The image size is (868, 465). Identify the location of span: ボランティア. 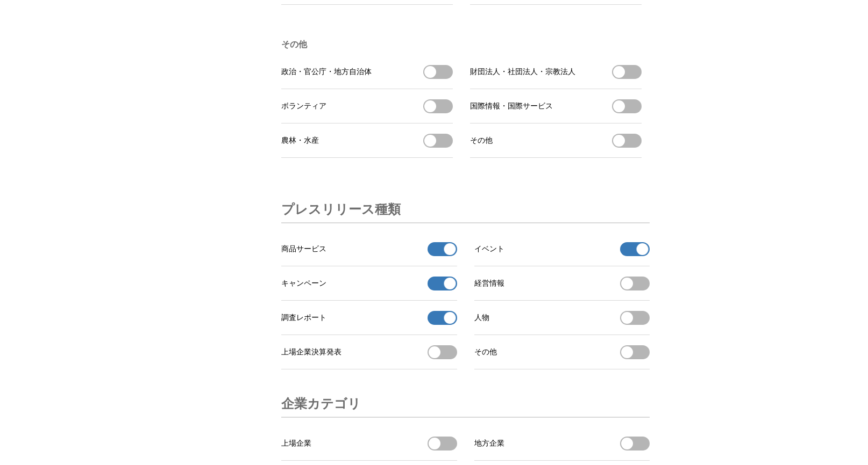
(304, 106).